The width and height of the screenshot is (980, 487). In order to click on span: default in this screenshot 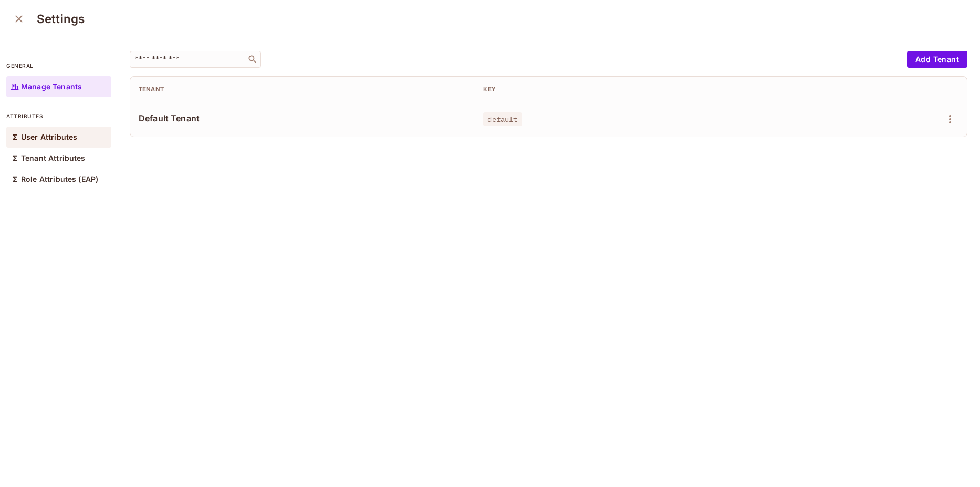, I will do `click(503, 119)`.